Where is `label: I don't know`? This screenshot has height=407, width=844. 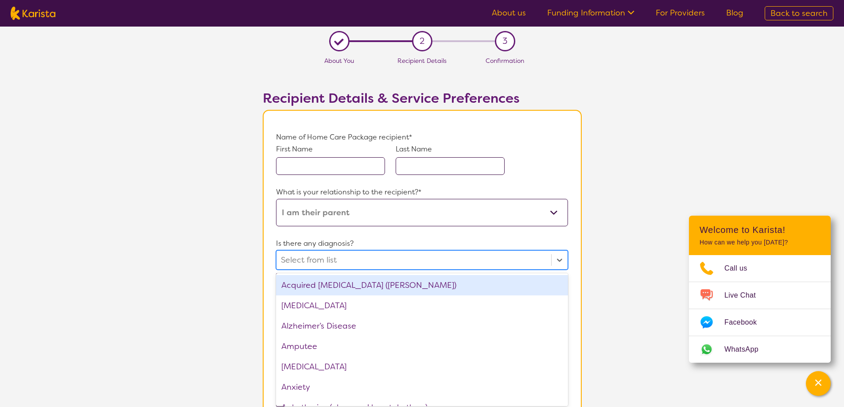 label: I don't know is located at coordinates (408, 276).